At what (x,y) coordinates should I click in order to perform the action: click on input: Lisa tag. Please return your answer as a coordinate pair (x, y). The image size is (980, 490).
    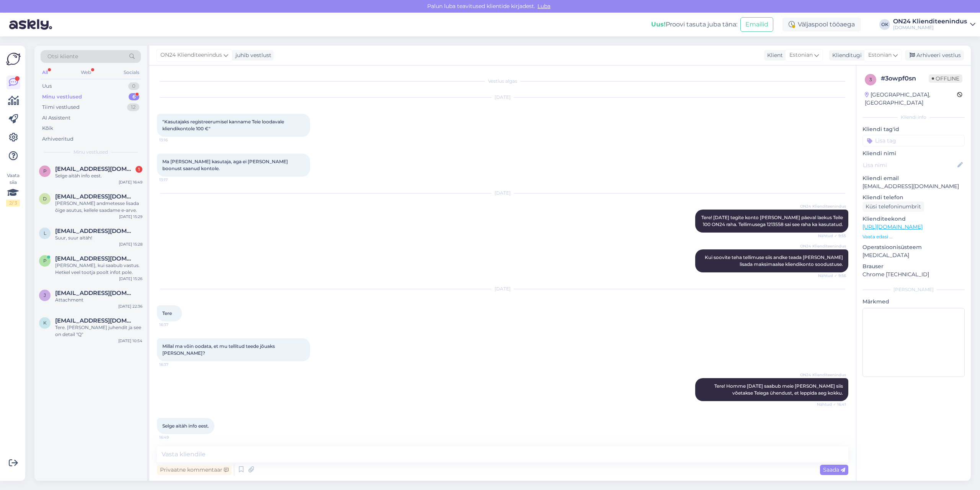
    Looking at the image, I should click on (913, 141).